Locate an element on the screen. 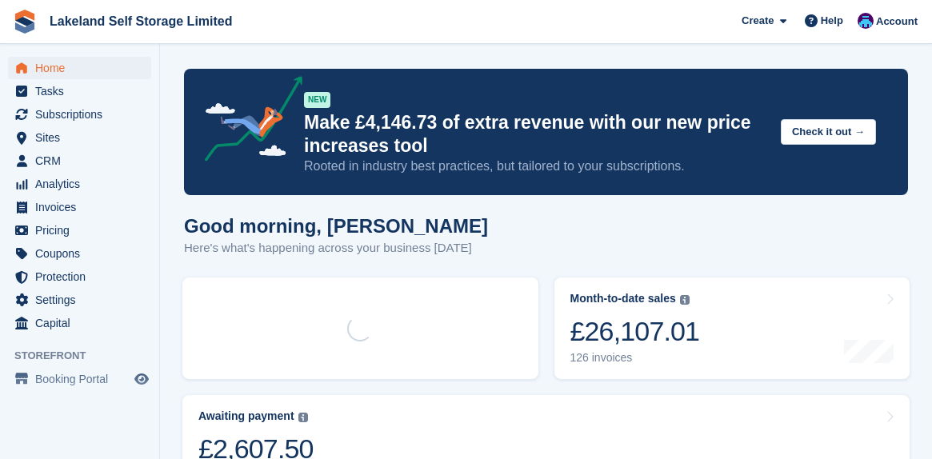 This screenshot has height=459, width=932. span: Create is located at coordinates (758, 21).